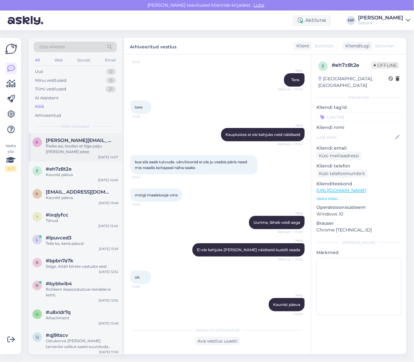  I want to click on p: Kliendi email, so click(359, 148).